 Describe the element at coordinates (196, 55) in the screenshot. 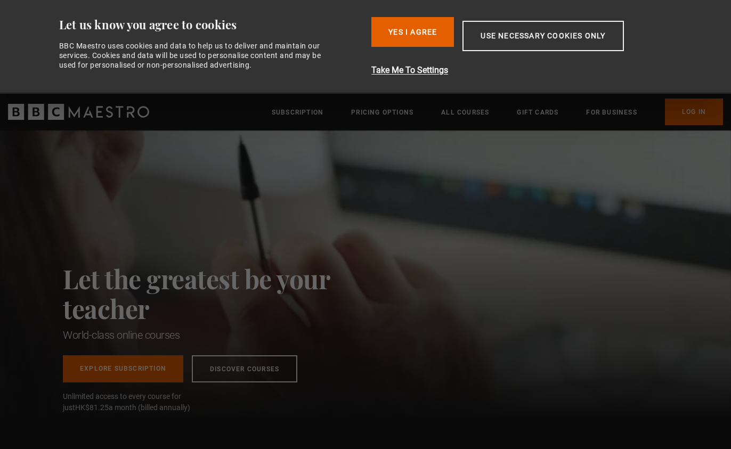

I see `div: BBC Maestro uses cookies and data to help us to deliver and maintain our services. Cookies and da...` at that location.